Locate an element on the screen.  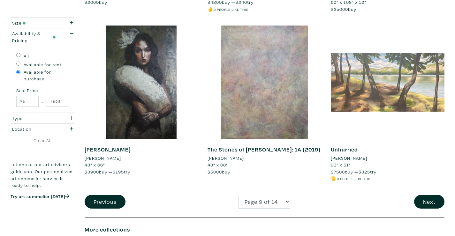
label: Available for rent is located at coordinates (42, 65).